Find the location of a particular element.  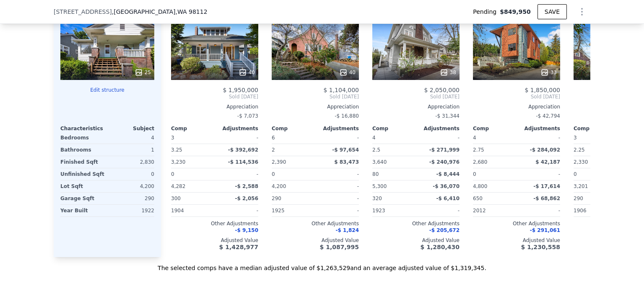

div: Subject is located at coordinates (130, 129).